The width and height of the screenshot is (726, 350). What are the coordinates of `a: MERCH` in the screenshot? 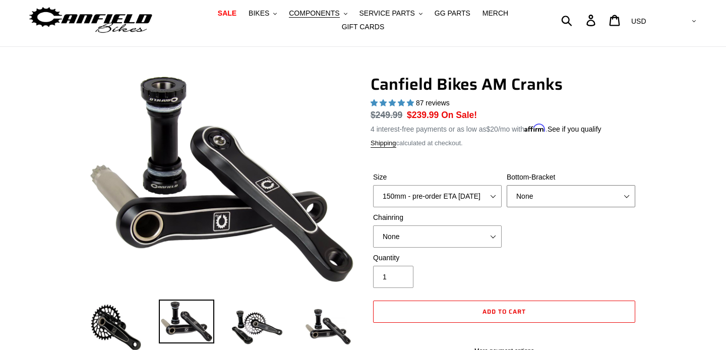 It's located at (495, 13).